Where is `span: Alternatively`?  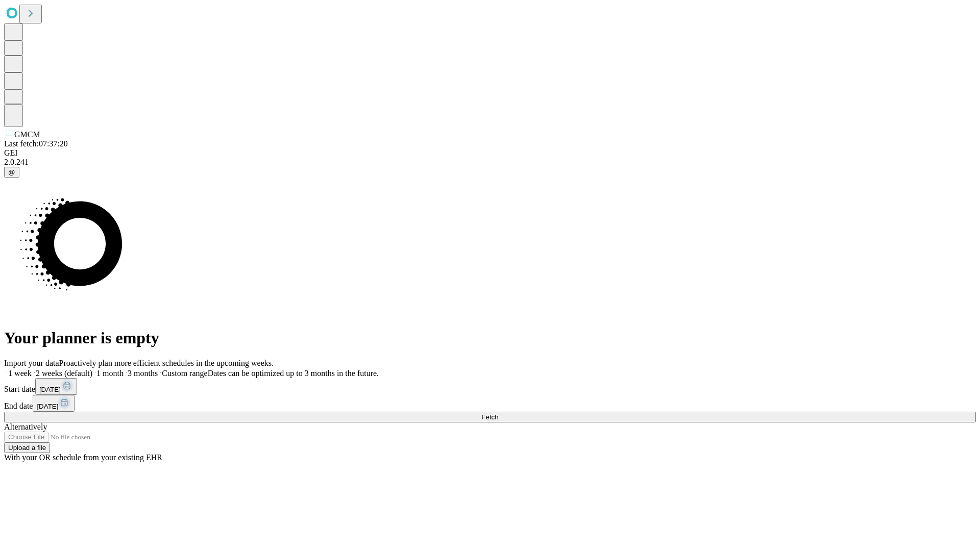
span: Alternatively is located at coordinates (25, 427).